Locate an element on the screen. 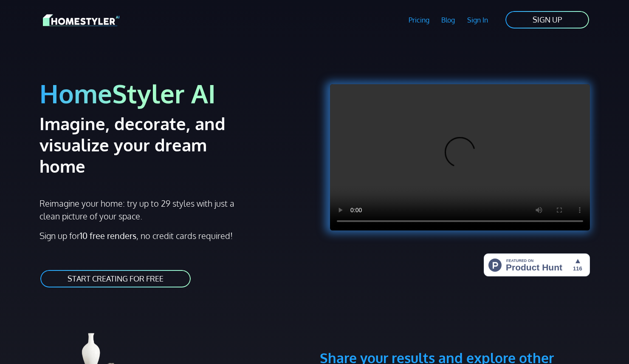  a: Sign In is located at coordinates (478, 20).